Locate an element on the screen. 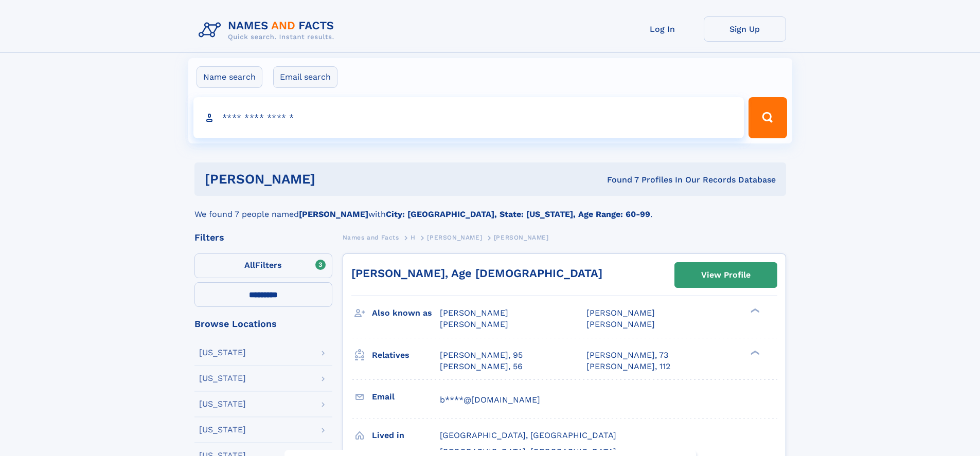 Image resolution: width=980 pixels, height=456 pixels. a: H is located at coordinates (413, 237).